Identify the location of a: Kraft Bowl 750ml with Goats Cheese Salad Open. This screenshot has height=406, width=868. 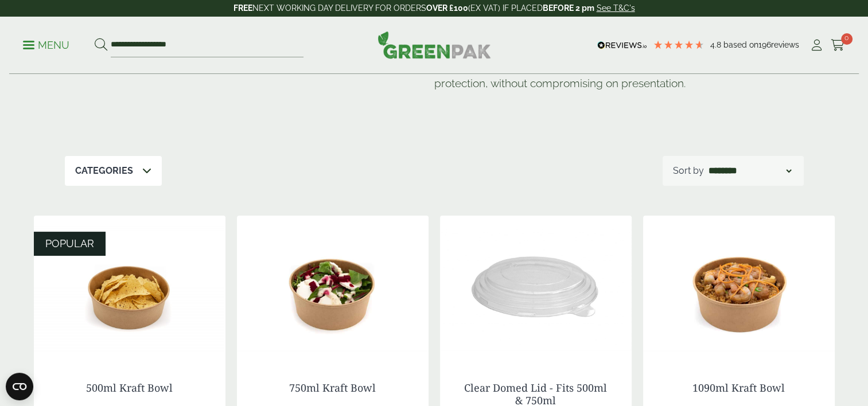
(333, 287).